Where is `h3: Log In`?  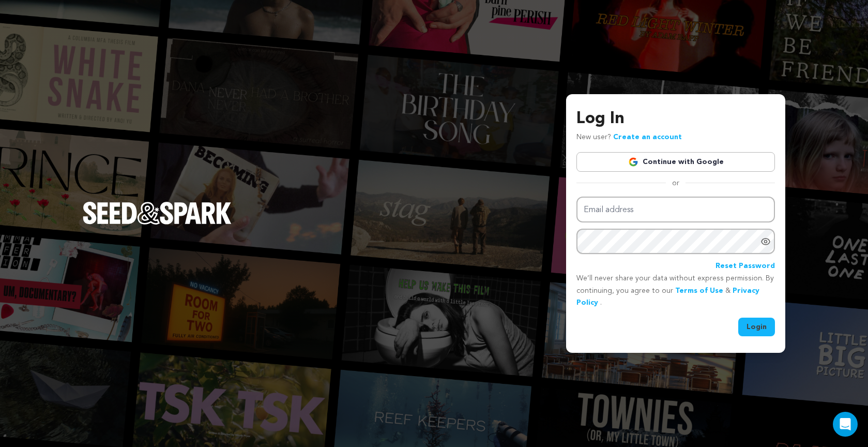 h3: Log In is located at coordinates (675, 119).